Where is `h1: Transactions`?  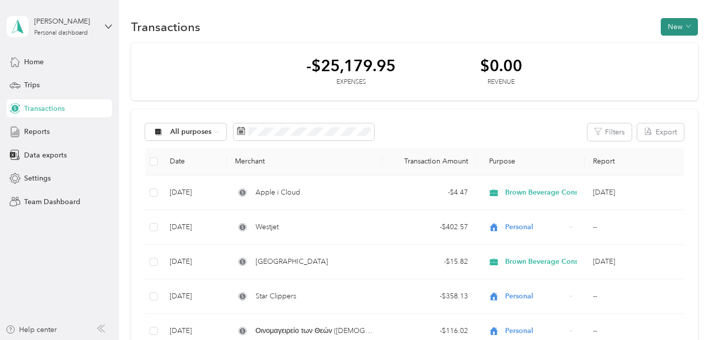
h1: Transactions is located at coordinates (166, 27).